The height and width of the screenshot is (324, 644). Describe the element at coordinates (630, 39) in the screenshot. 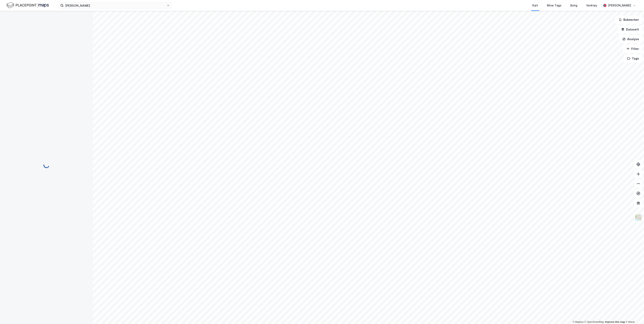

I see `button: Analyse` at that location.